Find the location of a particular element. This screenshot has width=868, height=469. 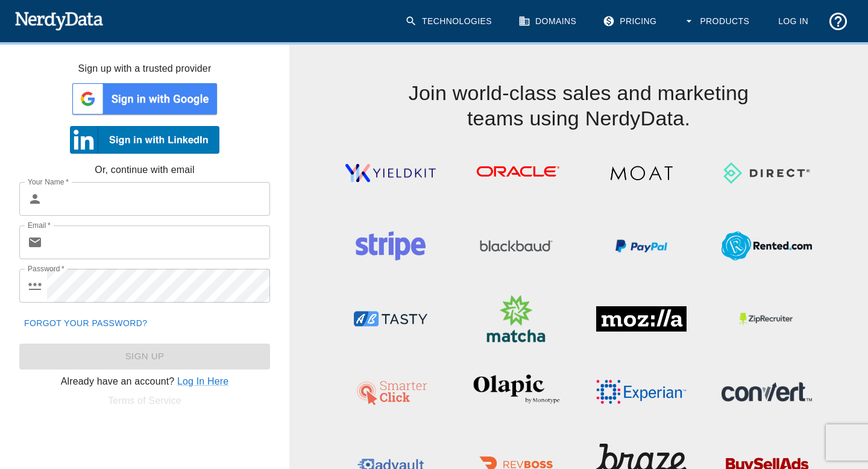

img: Rented is located at coordinates (766, 246).